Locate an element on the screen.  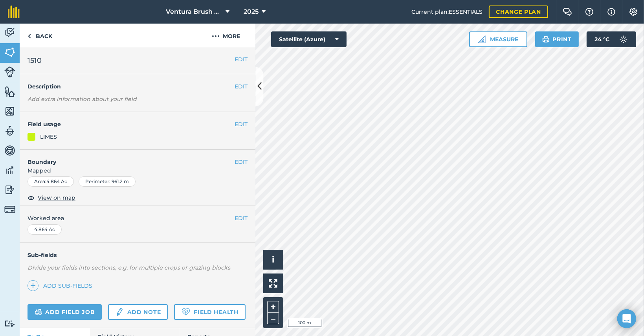
div: Area : 4.864 Ac is located at coordinates (51, 181).